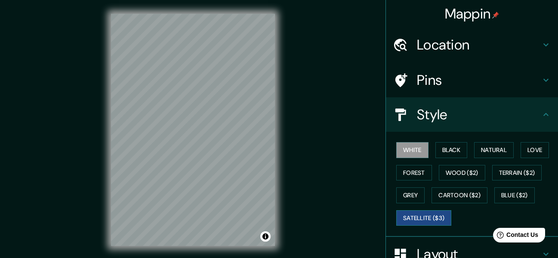  What do you see at coordinates (424, 218) in the screenshot?
I see `button: Satellite ($3)` at bounding box center [424, 218].